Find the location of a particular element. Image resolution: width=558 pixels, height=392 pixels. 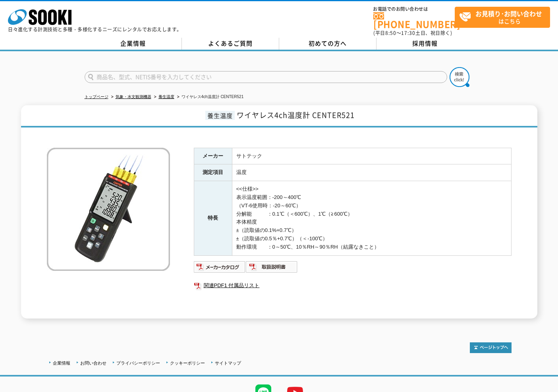

a: お問い合わせ is located at coordinates (93, 363).